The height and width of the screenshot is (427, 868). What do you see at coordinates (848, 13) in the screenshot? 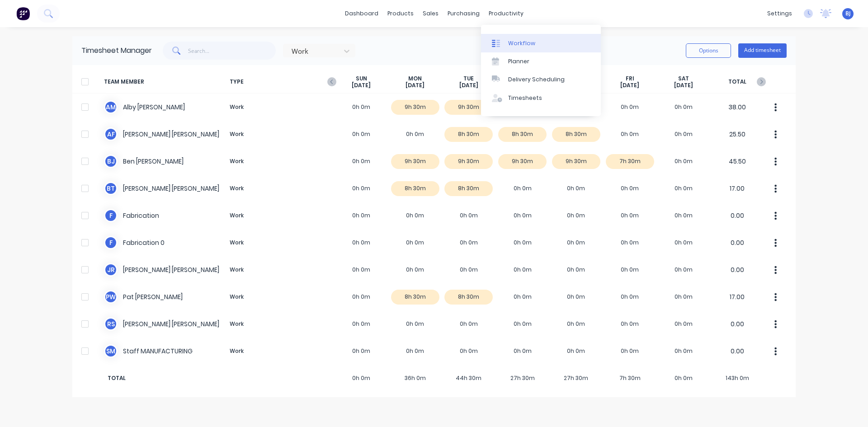
I see `span: BJ` at bounding box center [848, 13].